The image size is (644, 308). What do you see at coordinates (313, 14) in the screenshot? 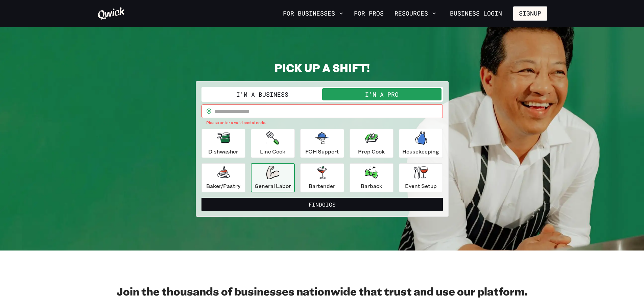
I see `button: For Businesses` at bounding box center [313, 14].